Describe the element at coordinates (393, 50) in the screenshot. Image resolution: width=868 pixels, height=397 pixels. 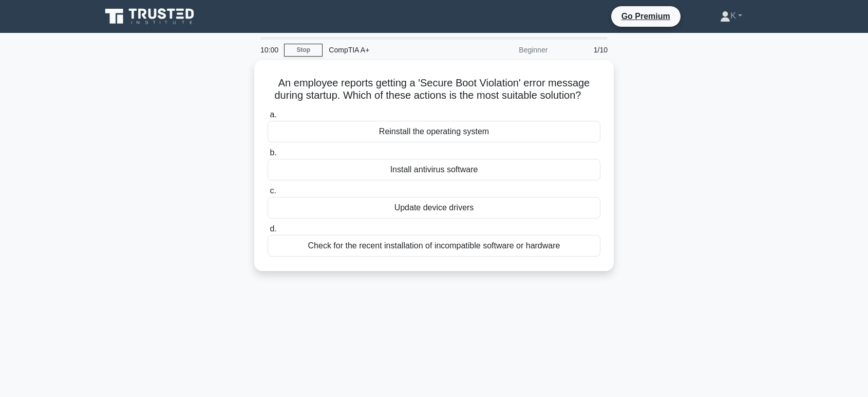
I see `div: CompTIA A+` at that location.